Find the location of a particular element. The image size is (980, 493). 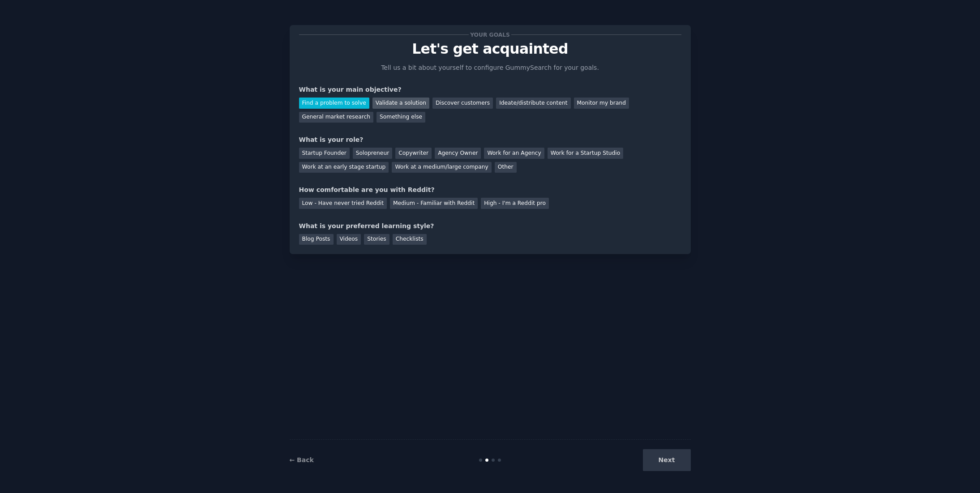

div: What is your main objective? is located at coordinates (490, 89).